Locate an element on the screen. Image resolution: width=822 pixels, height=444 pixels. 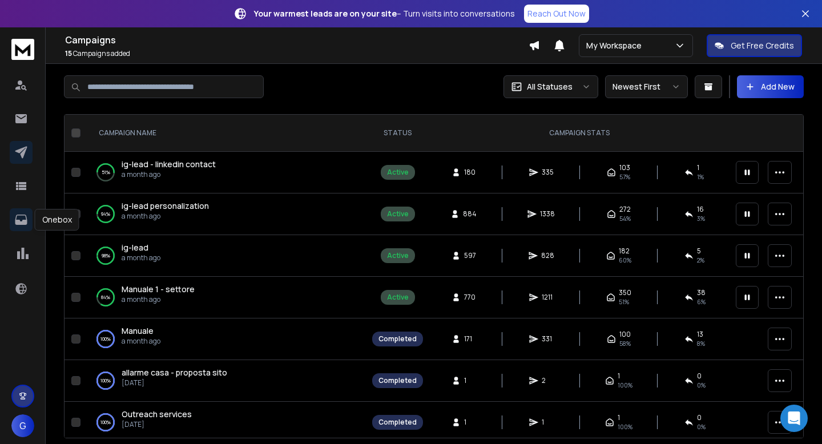
p: 94 % is located at coordinates (106, 214).